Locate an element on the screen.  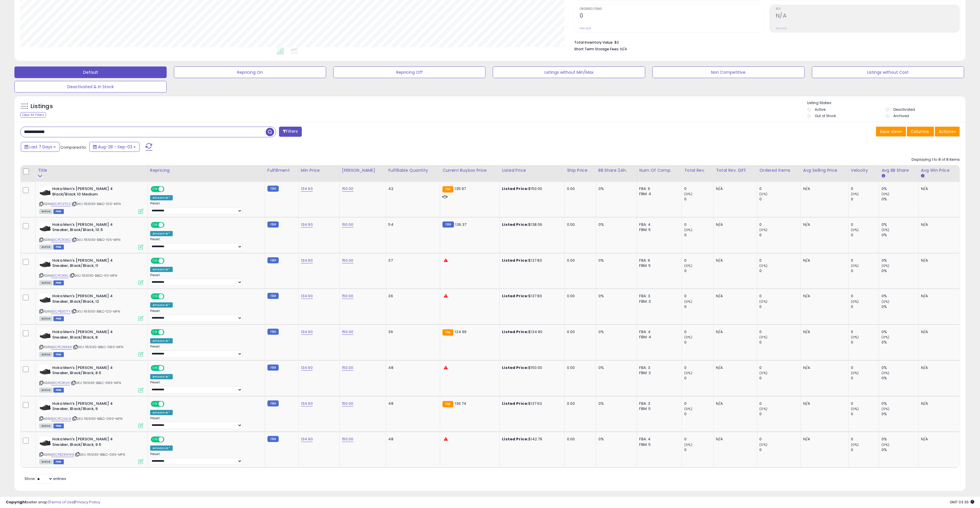
span: | SKU: 1155130-BBLC-080-MFN is located at coordinates (98, 346).